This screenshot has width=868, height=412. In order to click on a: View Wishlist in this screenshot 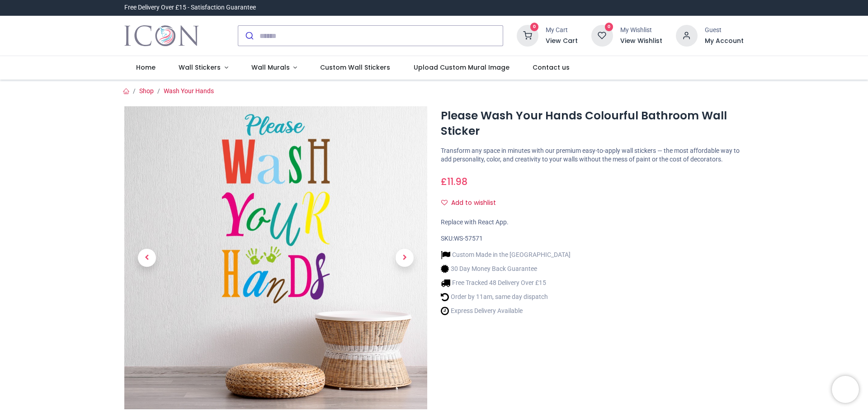, I will do `click(641, 41)`.